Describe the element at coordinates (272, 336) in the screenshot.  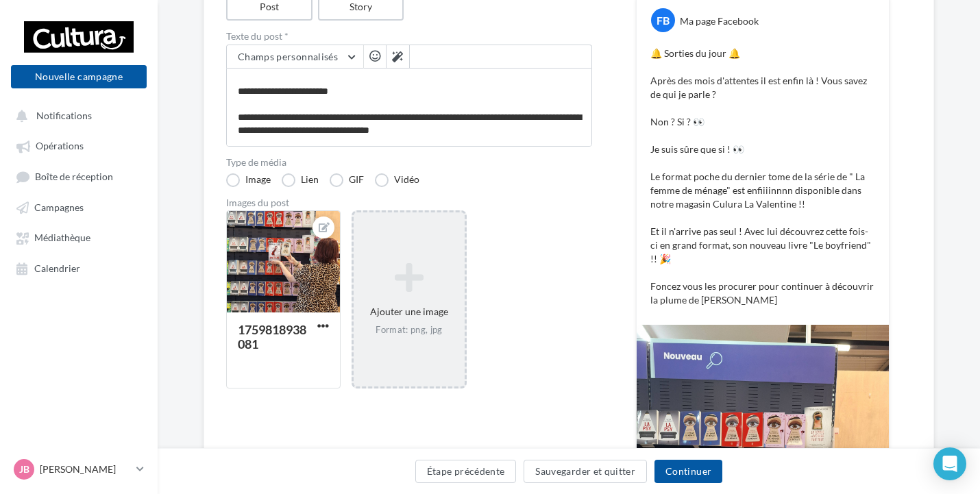
I see `div: 1759818938081` at that location.